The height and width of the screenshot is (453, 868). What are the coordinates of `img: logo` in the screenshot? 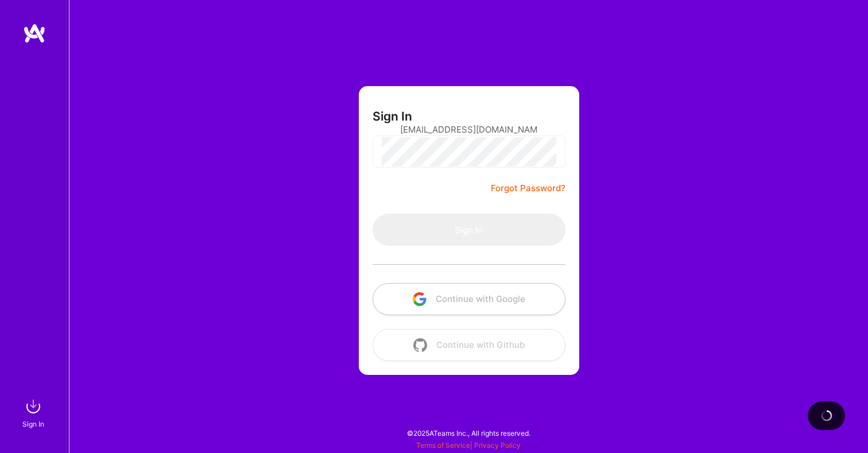 It's located at (35, 33).